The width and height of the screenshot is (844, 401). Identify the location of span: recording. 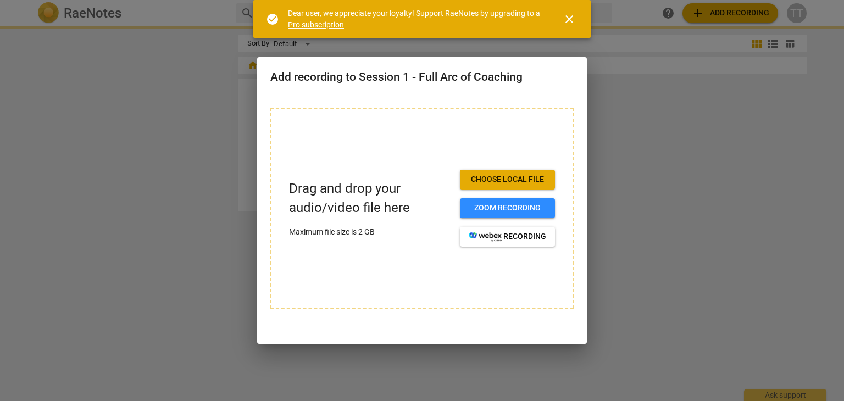
(507, 237).